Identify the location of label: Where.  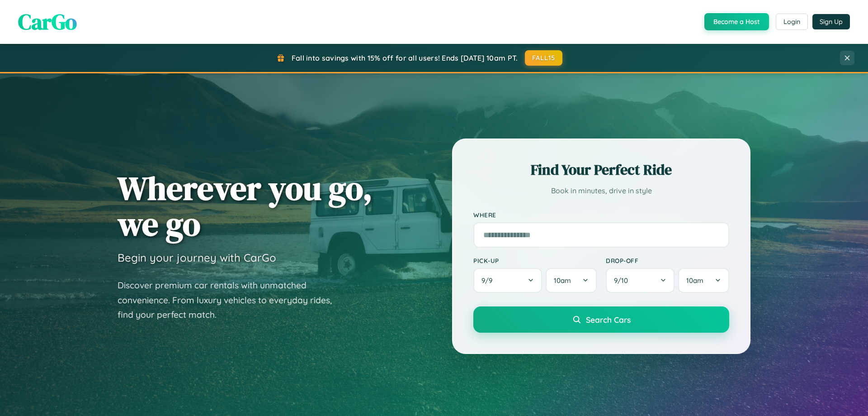
(601, 214).